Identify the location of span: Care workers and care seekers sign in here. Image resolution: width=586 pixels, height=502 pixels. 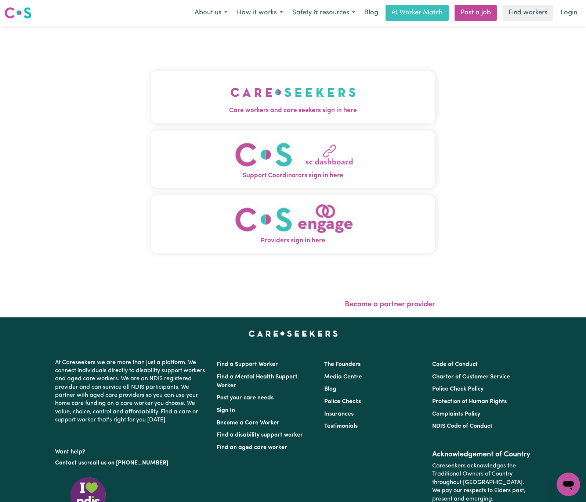
(293, 111).